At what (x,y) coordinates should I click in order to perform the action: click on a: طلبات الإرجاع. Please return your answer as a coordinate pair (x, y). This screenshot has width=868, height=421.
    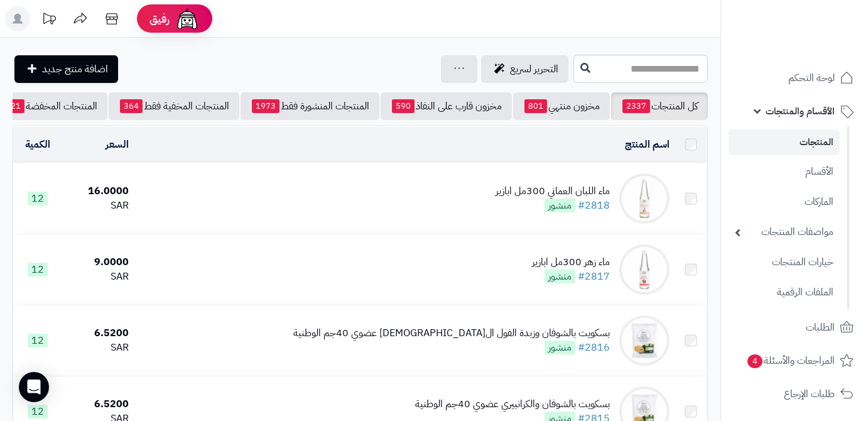
    Looking at the image, I should click on (795, 394).